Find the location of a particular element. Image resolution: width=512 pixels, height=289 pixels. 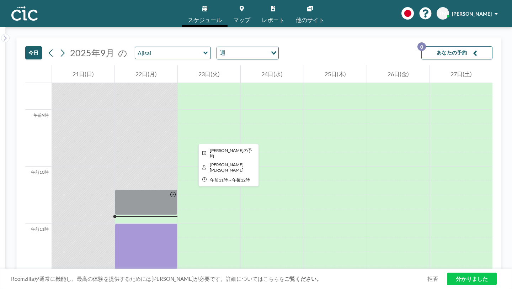

font: 午後12時 is located at coordinates (241, 180).